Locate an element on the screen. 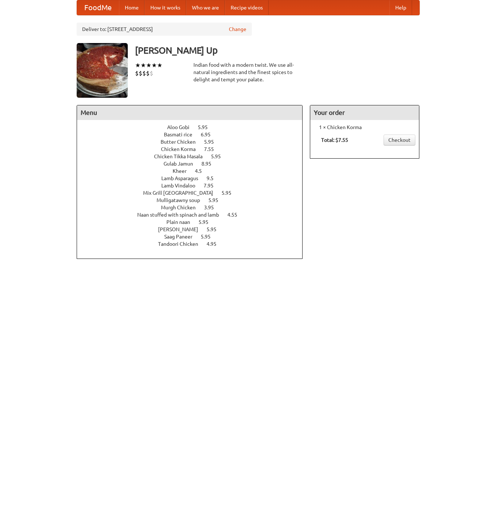 The height and width of the screenshot is (516, 496). span: Lamb Vindaloo is located at coordinates (182, 186).